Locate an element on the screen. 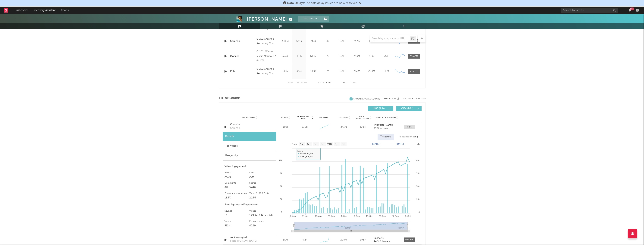 The height and width of the screenshot is (245, 644). div: Videos is located at coordinates (262, 211).